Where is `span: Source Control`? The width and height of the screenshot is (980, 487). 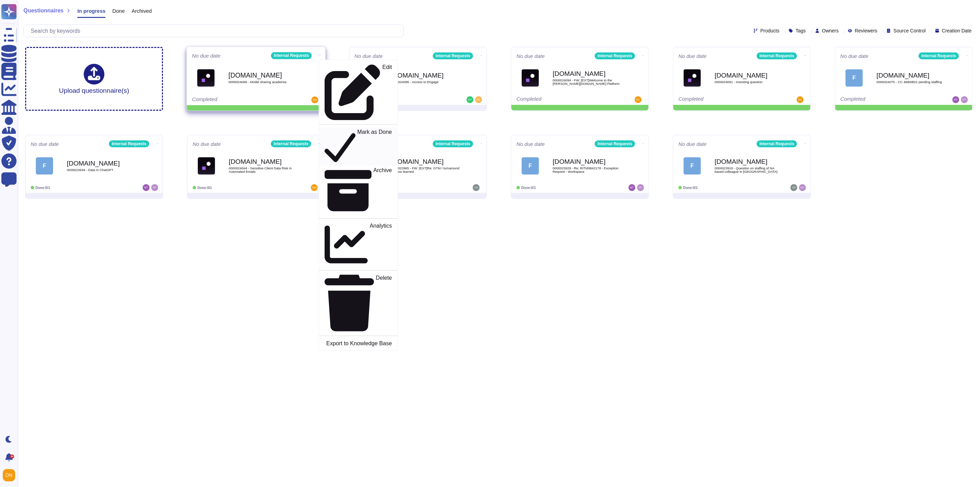
span: Source Control is located at coordinates (909, 31).